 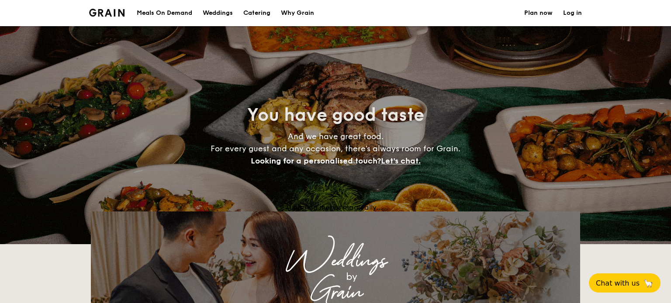 I want to click on div: by, so click(x=352, y=277).